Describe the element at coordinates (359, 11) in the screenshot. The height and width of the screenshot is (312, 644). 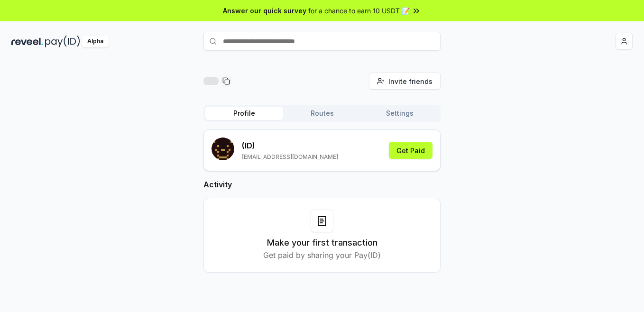
I see `span: for a chance to earn 10 USDT 📝` at that location.